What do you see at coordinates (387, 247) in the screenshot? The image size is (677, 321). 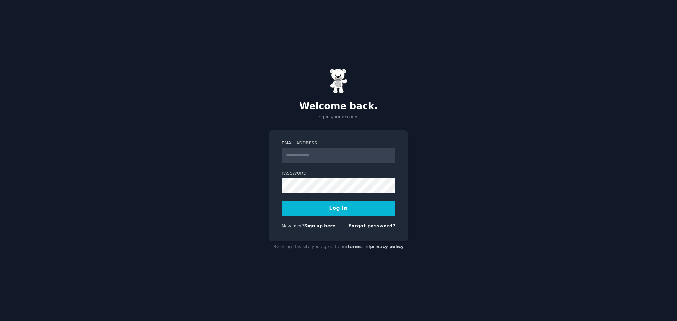 I see `a: privacy policy` at bounding box center [387, 247].